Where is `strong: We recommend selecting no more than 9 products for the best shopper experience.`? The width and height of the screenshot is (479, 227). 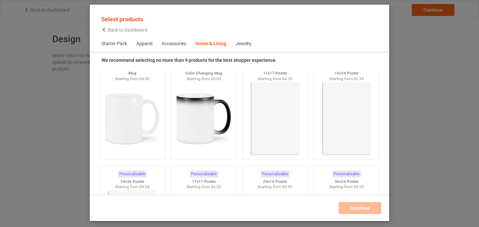 strong: We recommend selecting no more than 9 products for the best shopper experience. is located at coordinates (189, 60).